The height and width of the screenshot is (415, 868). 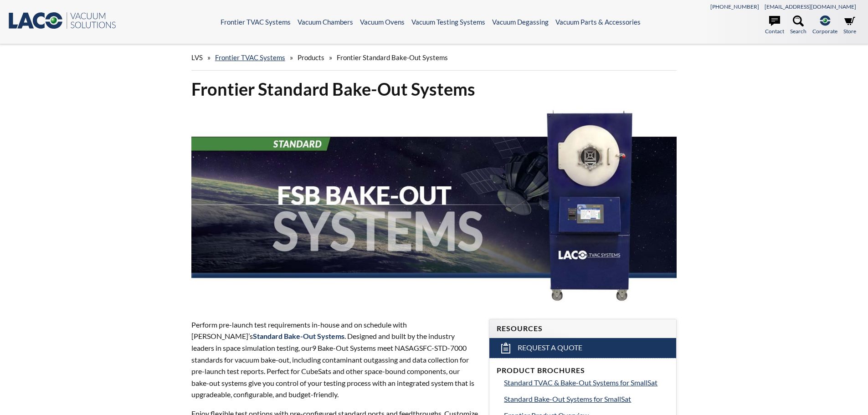 What do you see at coordinates (434, 89) in the screenshot?
I see `h1: Frontier Standard Bake-Out Systems` at bounding box center [434, 89].